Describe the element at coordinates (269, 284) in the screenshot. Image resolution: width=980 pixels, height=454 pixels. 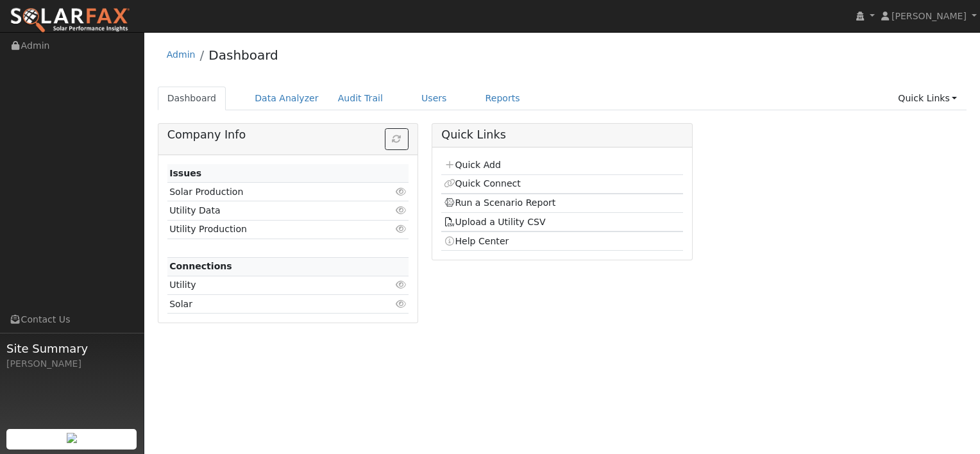
I see `td: Utility` at that location.